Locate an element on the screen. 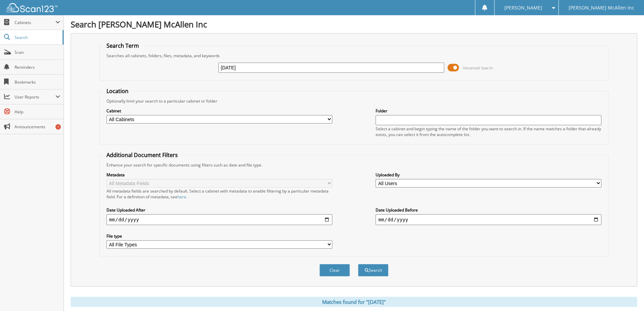 The height and width of the screenshot is (311, 644). span: User Reports is located at coordinates (35, 97).